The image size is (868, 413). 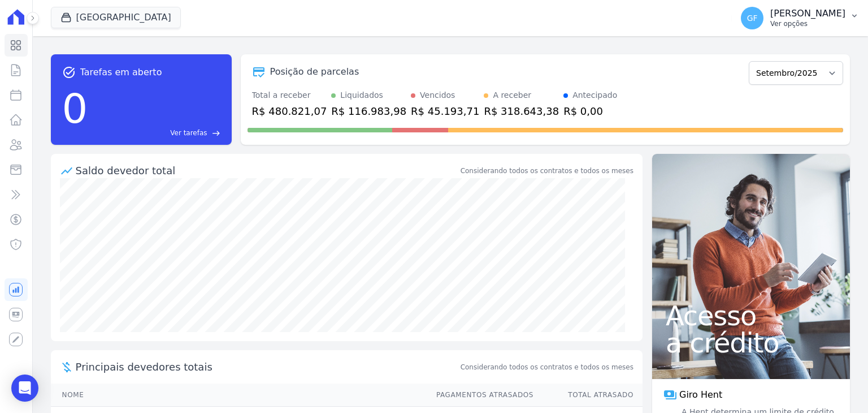 What do you see at coordinates (589, 395) in the screenshot?
I see `th: Total Atrasado` at bounding box center [589, 395].